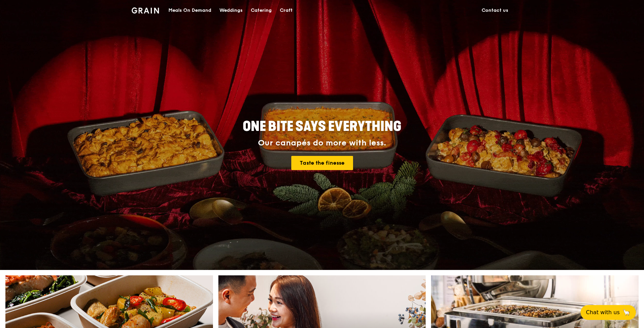  Describe the element at coordinates (286, 10) in the screenshot. I see `div: Craft` at that location.